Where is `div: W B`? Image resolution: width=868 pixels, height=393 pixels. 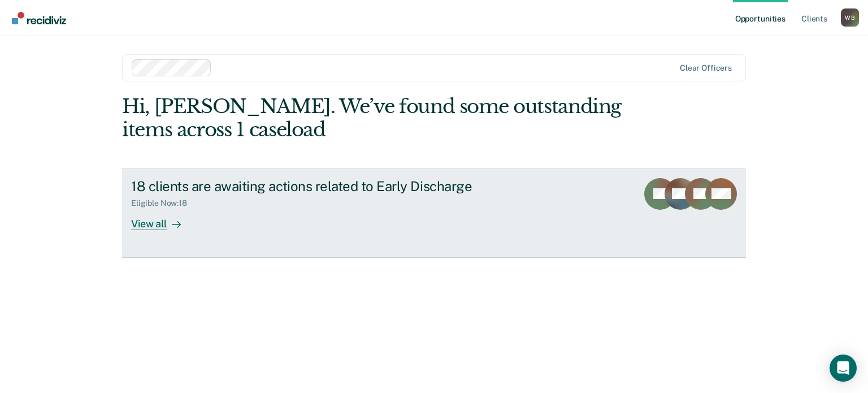 div: W B is located at coordinates (850, 18).